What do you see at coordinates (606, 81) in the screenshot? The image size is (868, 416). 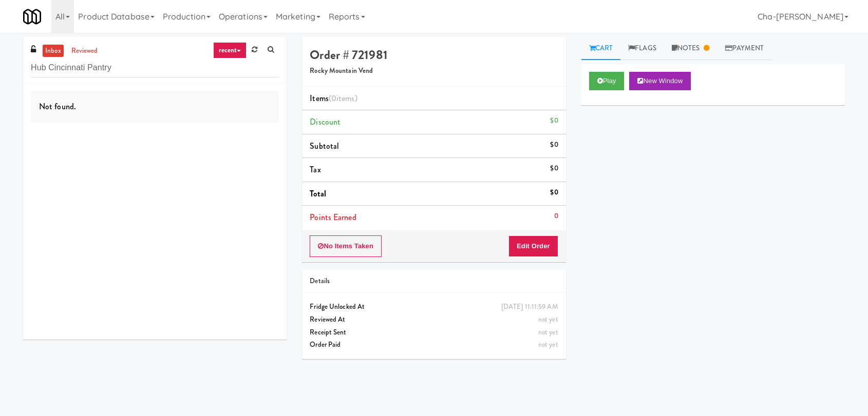 I see `button: Play` at bounding box center [606, 81].